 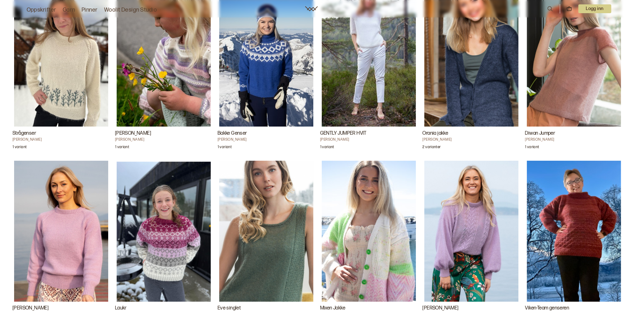 What do you see at coordinates (595, 9) in the screenshot?
I see `p: Logg inn` at bounding box center [595, 9].